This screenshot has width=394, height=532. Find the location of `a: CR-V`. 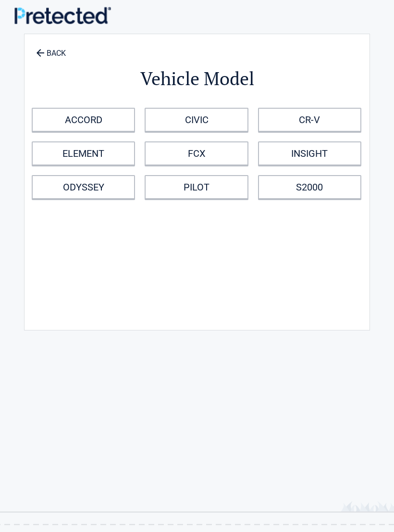

a: CR-V is located at coordinates (309, 120).